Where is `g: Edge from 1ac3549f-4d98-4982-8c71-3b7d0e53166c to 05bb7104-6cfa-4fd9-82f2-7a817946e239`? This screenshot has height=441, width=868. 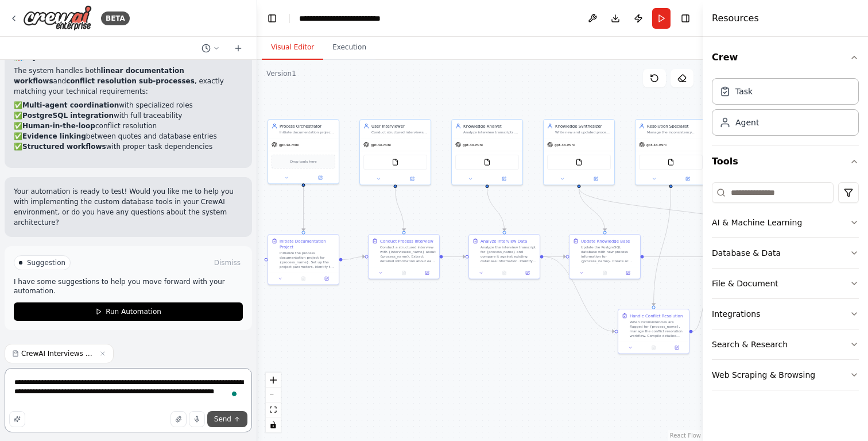 g: Edge from 1ac3549f-4d98-4982-8c71-3b7d0e53166c to 05bb7104-6cfa-4fd9-82f2-7a817946e239 is located at coordinates (580, 293).